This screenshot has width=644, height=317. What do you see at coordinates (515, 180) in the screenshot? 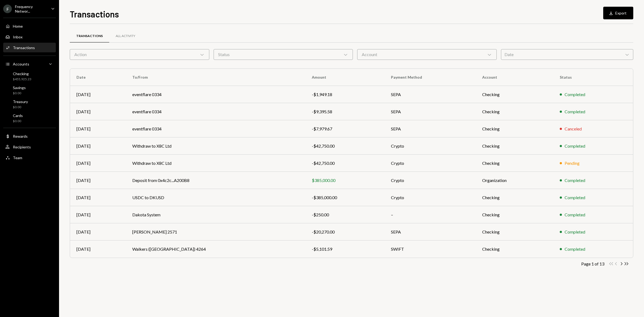
I see `td: Organization` at bounding box center [515, 180].